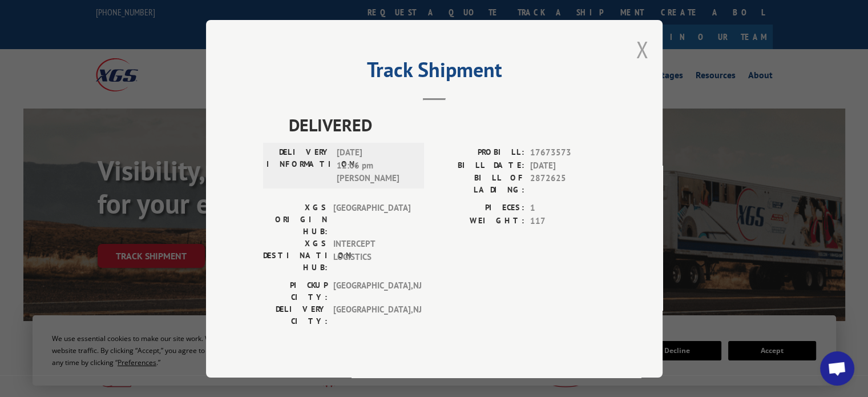 The width and height of the screenshot is (868, 397). I want to click on label: PIECES:, so click(479, 207).